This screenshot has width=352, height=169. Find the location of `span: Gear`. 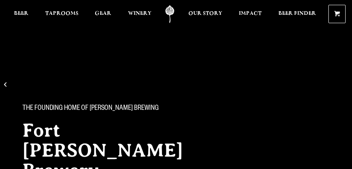

span: Gear is located at coordinates (103, 14).